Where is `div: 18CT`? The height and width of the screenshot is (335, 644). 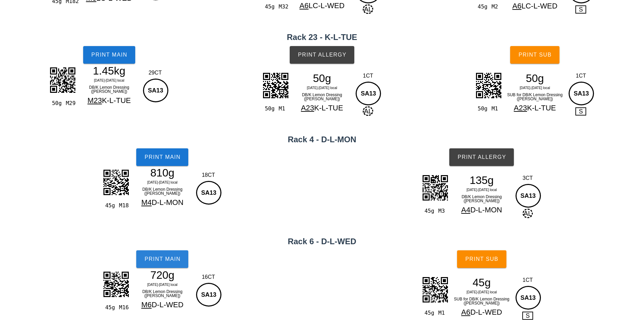 div: 18CT is located at coordinates (208, 175).